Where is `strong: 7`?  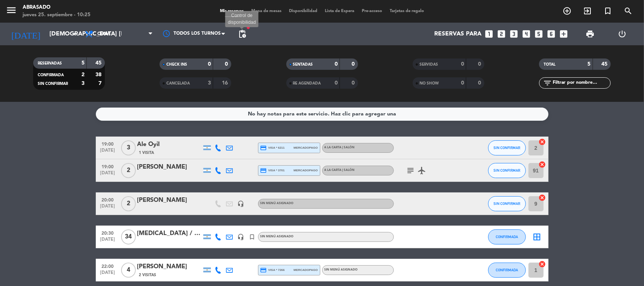
strong: 7 is located at coordinates (101, 83).